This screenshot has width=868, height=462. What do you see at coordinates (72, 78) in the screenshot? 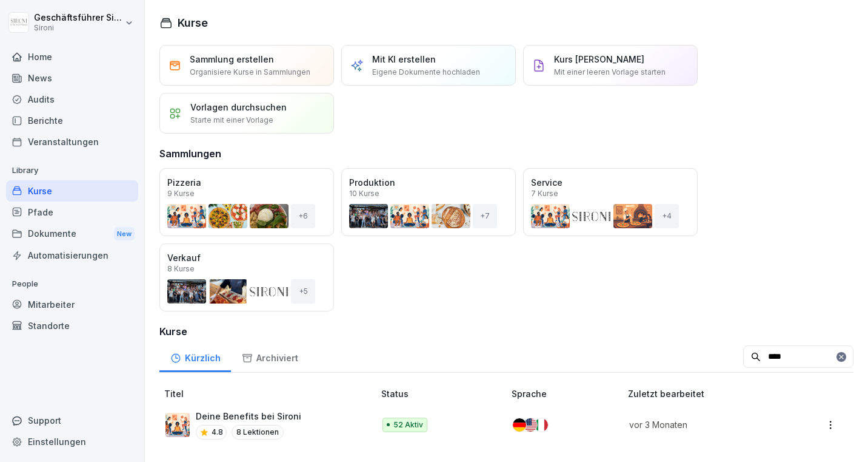
I see `a: News` at bounding box center [72, 78].